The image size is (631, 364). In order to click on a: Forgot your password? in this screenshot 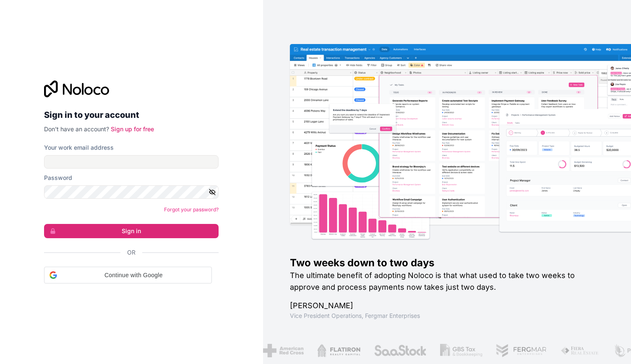, I will do `click(191, 209)`.